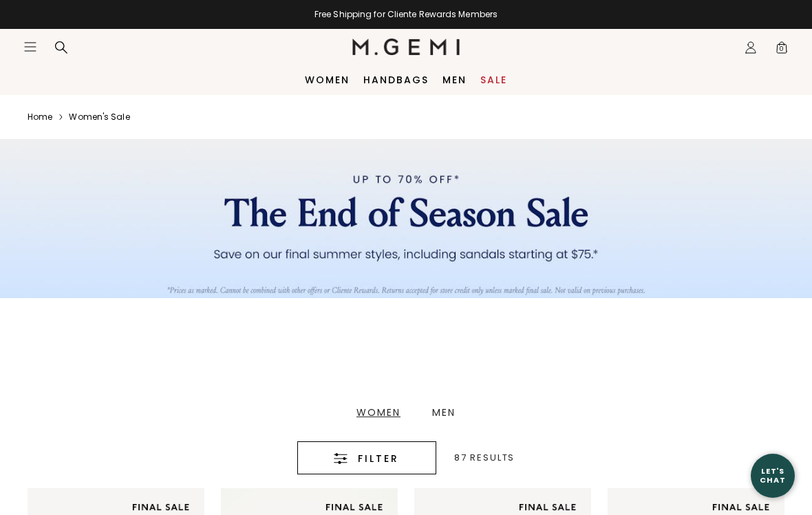 Image resolution: width=812 pixels, height=515 pixels. Describe the element at coordinates (493, 80) in the screenshot. I see `a: Sale` at that location.